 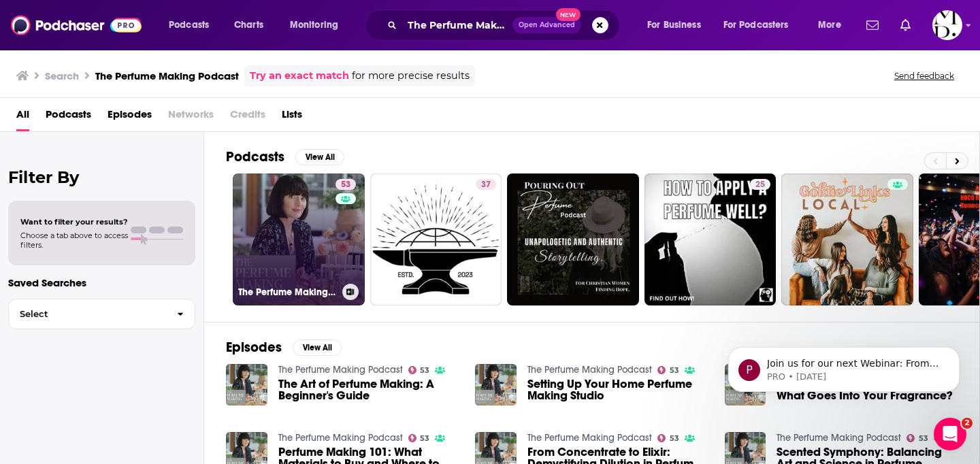 What do you see at coordinates (760, 185) in the screenshot?
I see `span: 25` at bounding box center [760, 185].